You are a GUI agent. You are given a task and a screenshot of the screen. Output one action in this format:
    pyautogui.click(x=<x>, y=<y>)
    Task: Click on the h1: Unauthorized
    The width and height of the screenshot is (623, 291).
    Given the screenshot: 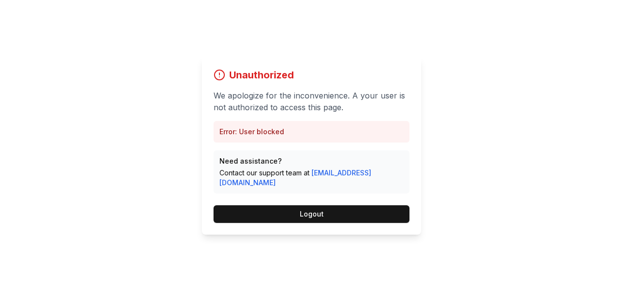 What is the action you would take?
    pyautogui.click(x=262, y=75)
    